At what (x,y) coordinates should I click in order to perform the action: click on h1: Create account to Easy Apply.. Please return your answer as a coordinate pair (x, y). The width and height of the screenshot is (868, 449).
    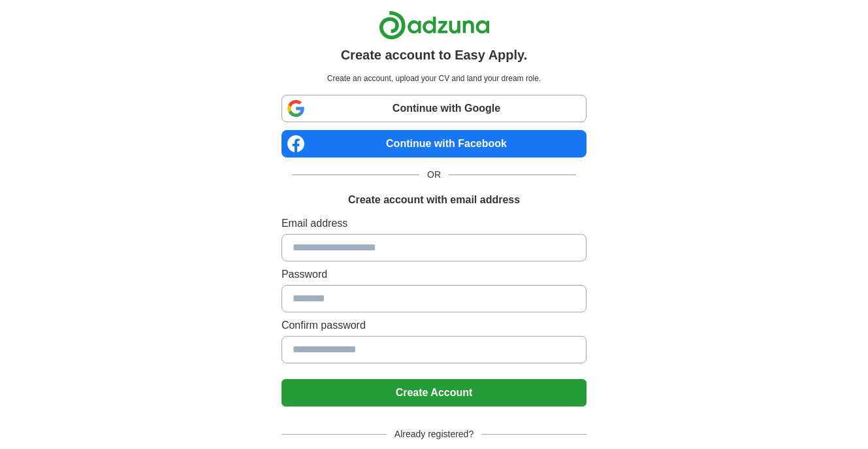
    Looking at the image, I should click on (434, 55).